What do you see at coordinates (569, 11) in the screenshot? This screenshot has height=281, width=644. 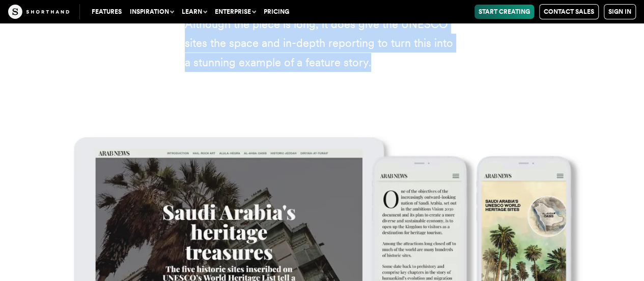 I see `a: Contact Sales` at bounding box center [569, 11].